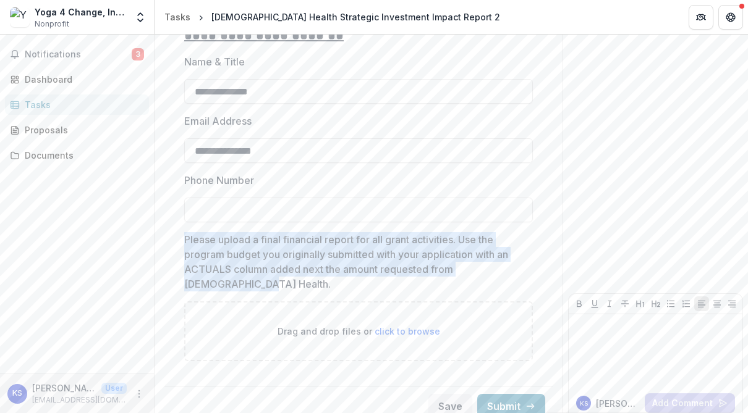 Image resolution: width=748 pixels, height=413 pixels. I want to click on div: Dashboard, so click(82, 79).